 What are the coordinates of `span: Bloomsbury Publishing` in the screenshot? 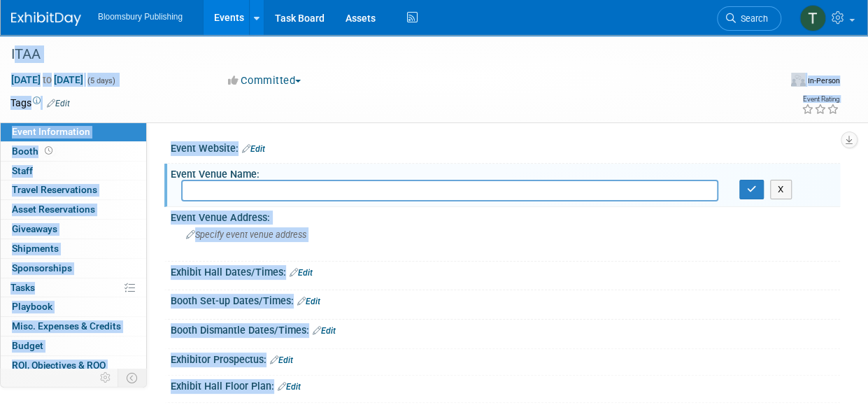 It's located at (140, 17).